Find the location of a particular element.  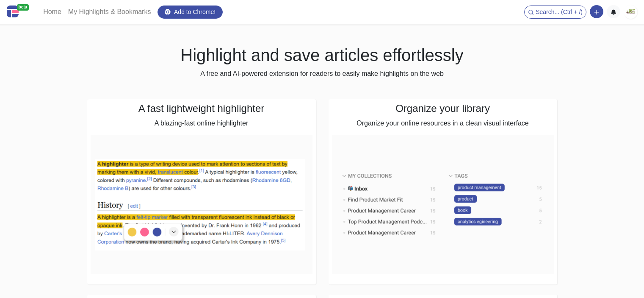

img: A fast lightweight highlighter is located at coordinates (201, 205).